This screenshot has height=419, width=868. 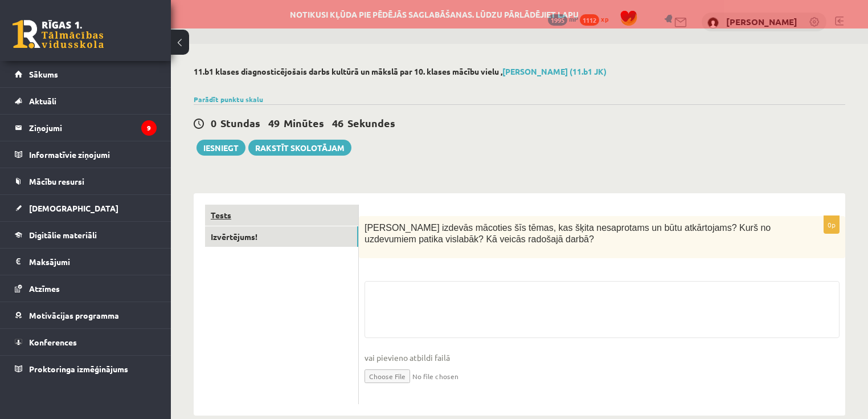 What do you see at coordinates (85, 342) in the screenshot?
I see `a: Konferences` at bounding box center [85, 342].